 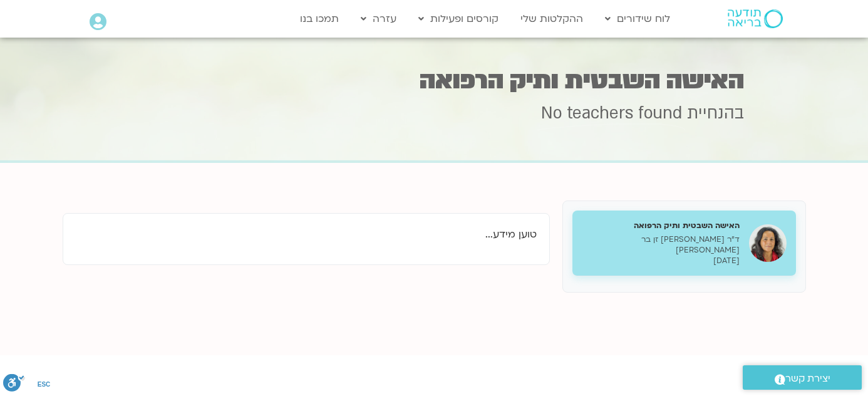 I want to click on img: תודעה בריאה, so click(x=755, y=19).